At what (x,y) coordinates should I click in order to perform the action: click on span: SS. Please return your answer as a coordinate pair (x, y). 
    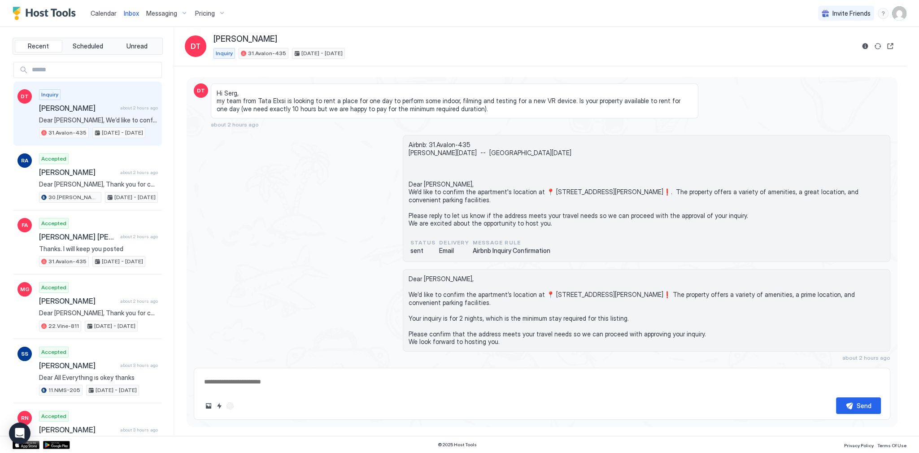
    Looking at the image, I should click on (25, 354).